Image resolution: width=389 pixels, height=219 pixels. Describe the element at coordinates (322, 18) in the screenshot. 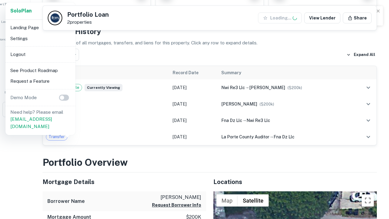

I see `a: View Lender` at that location.